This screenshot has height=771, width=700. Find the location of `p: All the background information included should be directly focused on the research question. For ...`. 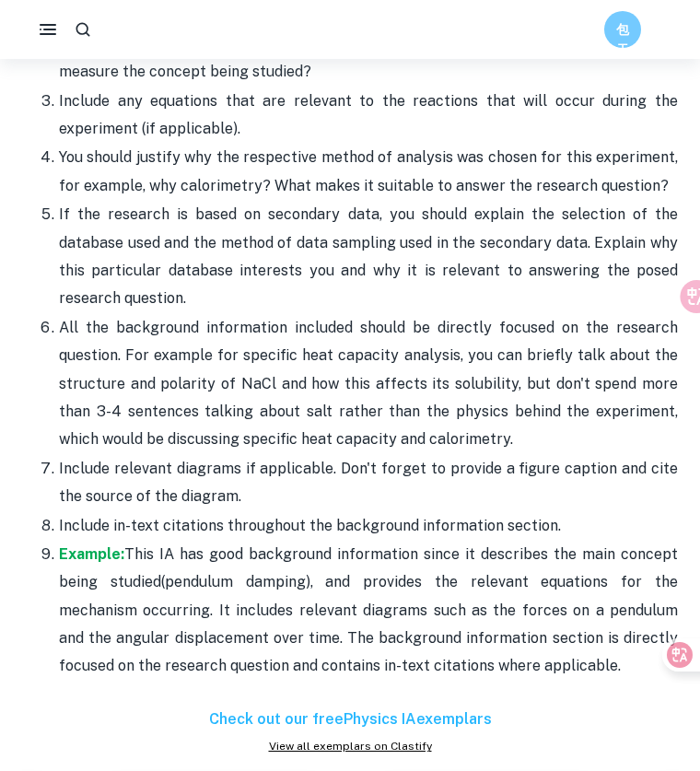

p: All the background information included should be directly focused on the research question. For ... is located at coordinates (368, 385).